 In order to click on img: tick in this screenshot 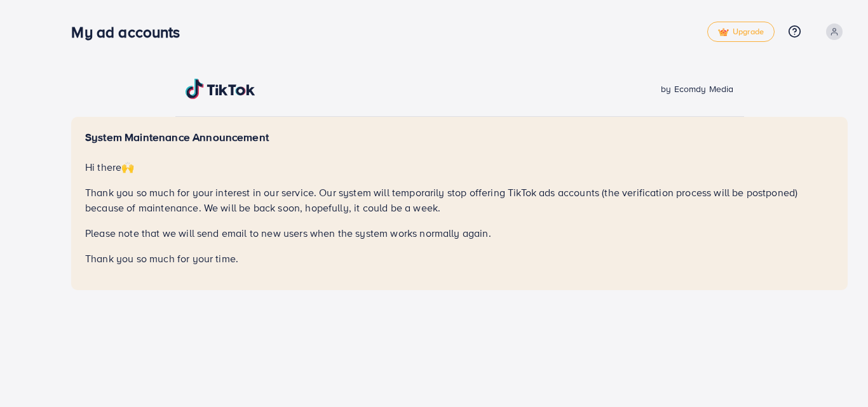, I will do `click(723, 32)`.